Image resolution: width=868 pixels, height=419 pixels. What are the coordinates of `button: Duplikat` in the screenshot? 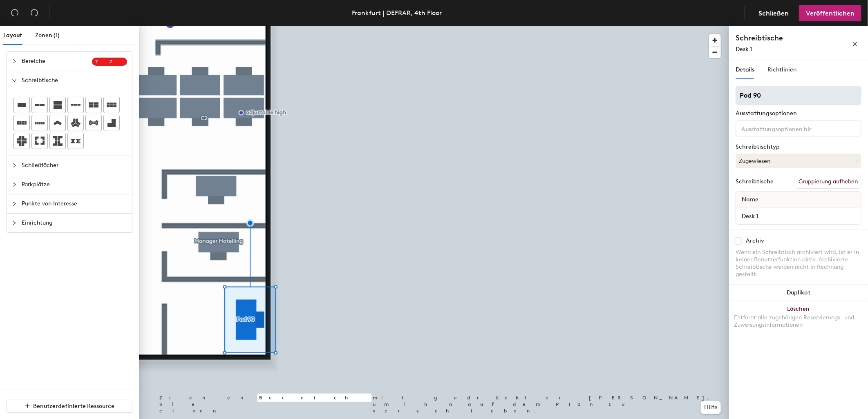 It's located at (799, 293).